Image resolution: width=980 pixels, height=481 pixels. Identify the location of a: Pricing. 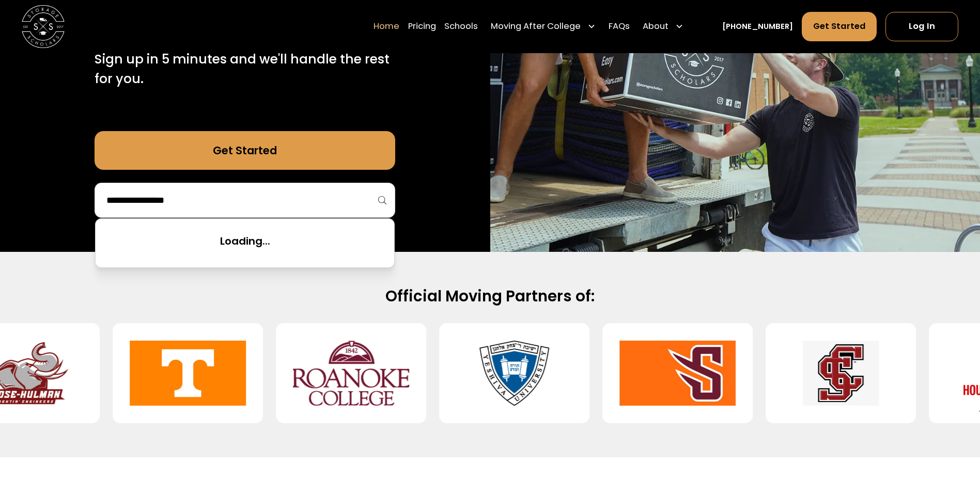
(422, 27).